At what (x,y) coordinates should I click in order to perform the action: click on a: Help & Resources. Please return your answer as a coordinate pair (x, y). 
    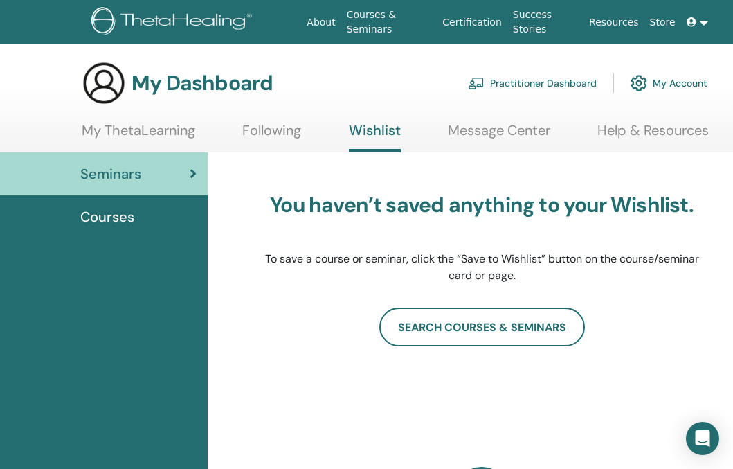
    Looking at the image, I should click on (653, 135).